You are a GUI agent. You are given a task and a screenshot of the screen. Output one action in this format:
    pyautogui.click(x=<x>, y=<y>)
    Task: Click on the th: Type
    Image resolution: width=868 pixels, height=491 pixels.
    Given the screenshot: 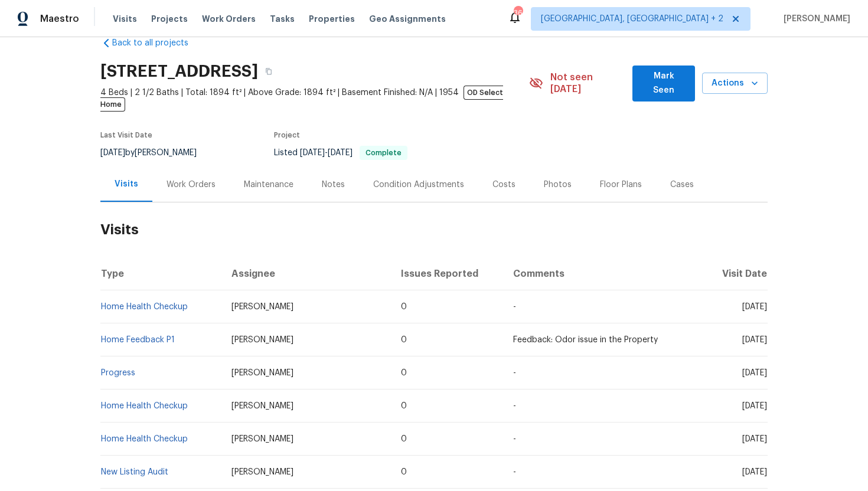 What is the action you would take?
    pyautogui.click(x=161, y=274)
    